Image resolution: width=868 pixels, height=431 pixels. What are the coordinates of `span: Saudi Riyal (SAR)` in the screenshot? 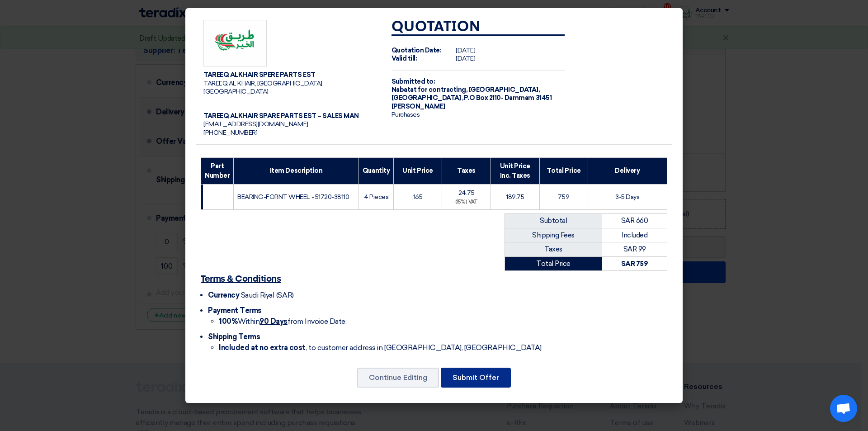 It's located at (267, 295).